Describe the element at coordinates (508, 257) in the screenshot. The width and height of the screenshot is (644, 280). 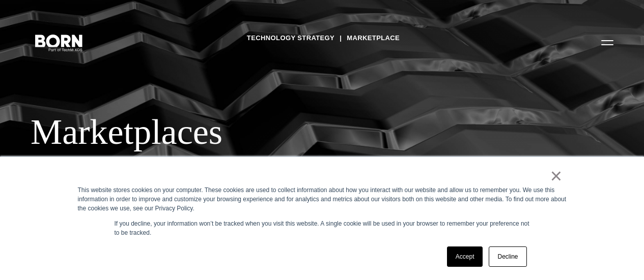
I see `a: Decline` at that location.